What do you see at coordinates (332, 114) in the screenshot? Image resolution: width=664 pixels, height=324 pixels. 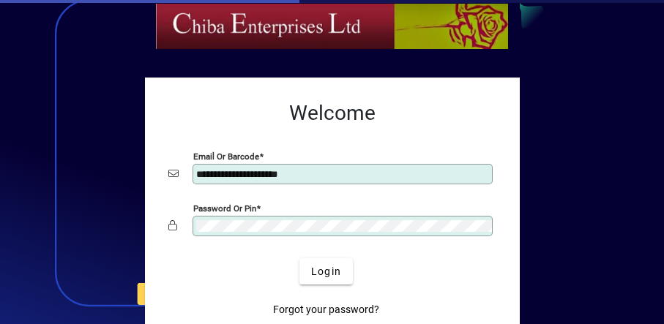 I see `h2: Welcome` at bounding box center [332, 114].